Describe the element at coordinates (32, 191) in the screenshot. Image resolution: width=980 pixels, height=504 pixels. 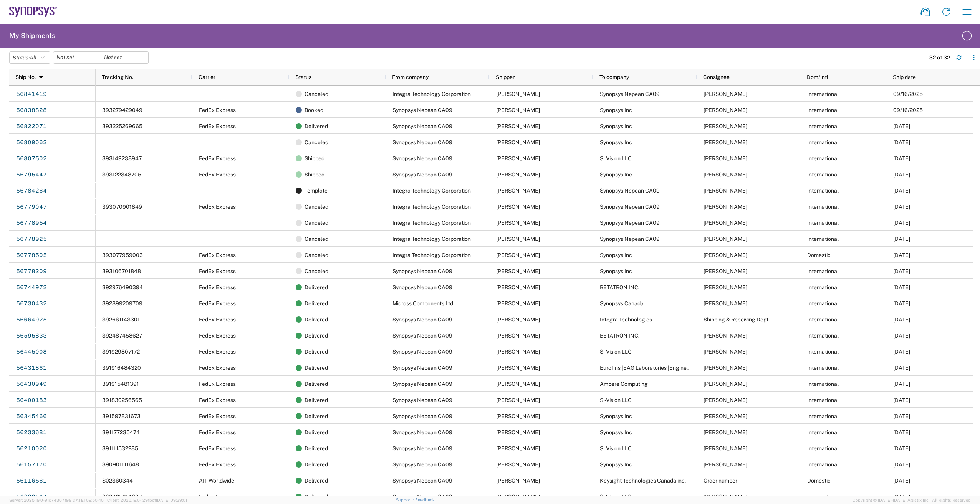
I see `a: 56784264` at that location.